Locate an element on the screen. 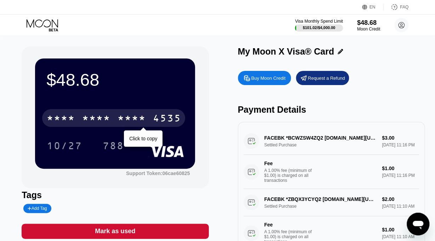  div: Add Tag is located at coordinates (37, 208).